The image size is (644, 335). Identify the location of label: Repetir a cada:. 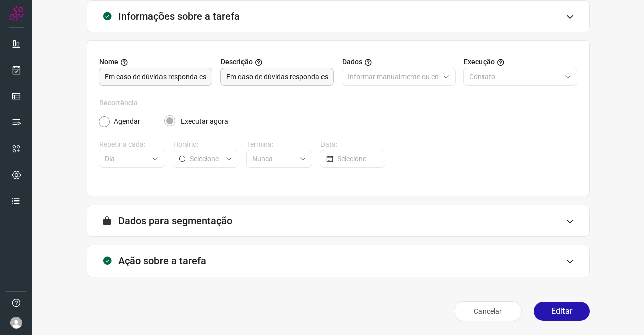
(132, 144).